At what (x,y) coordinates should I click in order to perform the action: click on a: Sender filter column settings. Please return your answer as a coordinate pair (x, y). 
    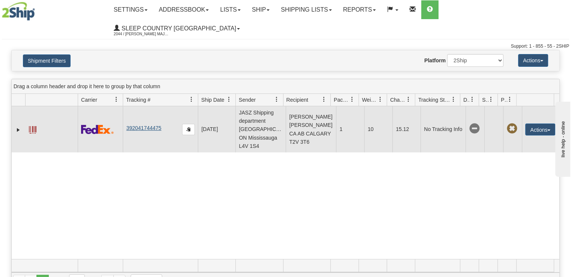
    Looking at the image, I should click on (277, 100).